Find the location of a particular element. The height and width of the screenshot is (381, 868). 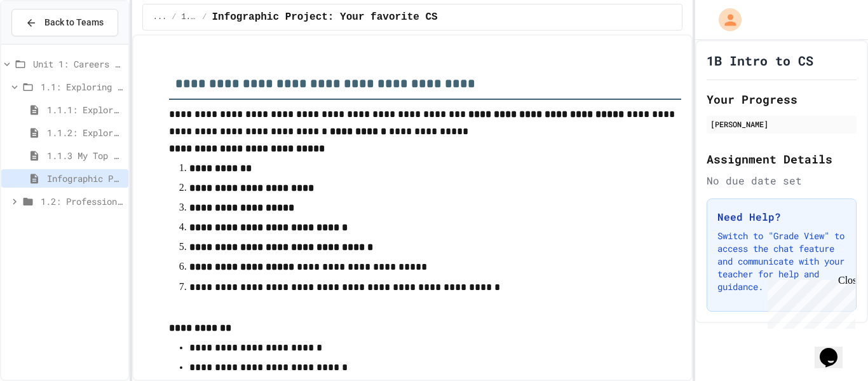

button: Back to Teams is located at coordinates (65, 22).